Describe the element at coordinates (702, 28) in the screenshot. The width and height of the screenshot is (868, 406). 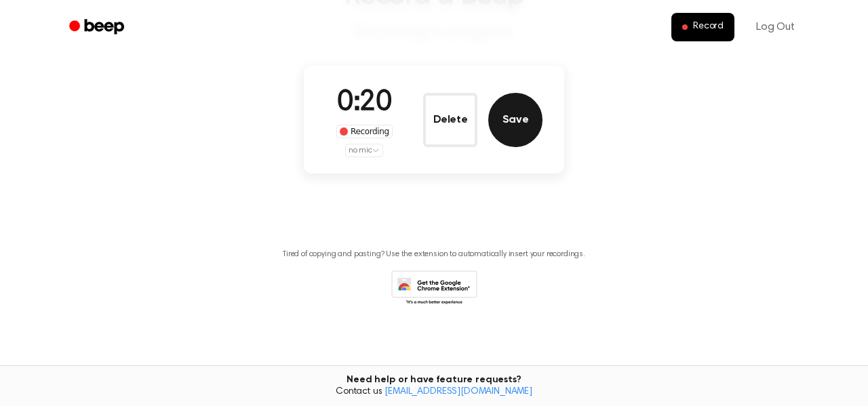
I see `button: Record` at that location.